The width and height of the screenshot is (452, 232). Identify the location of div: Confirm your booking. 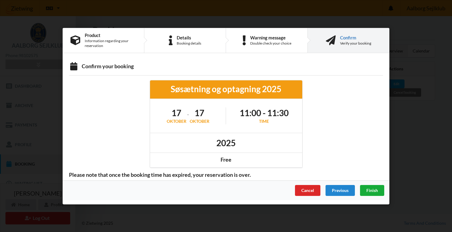
(226, 67).